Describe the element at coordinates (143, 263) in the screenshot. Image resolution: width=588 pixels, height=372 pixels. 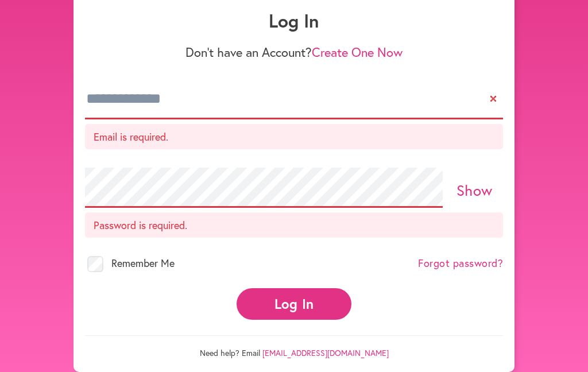
I see `span: Remember Me` at that location.